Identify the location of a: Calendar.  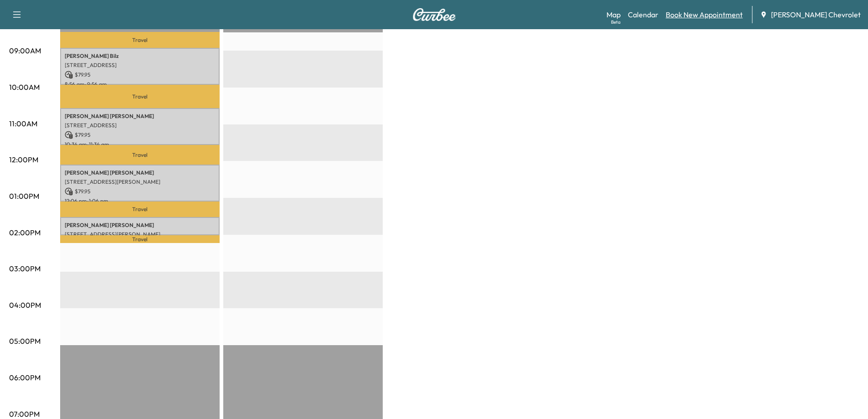
(643, 15).